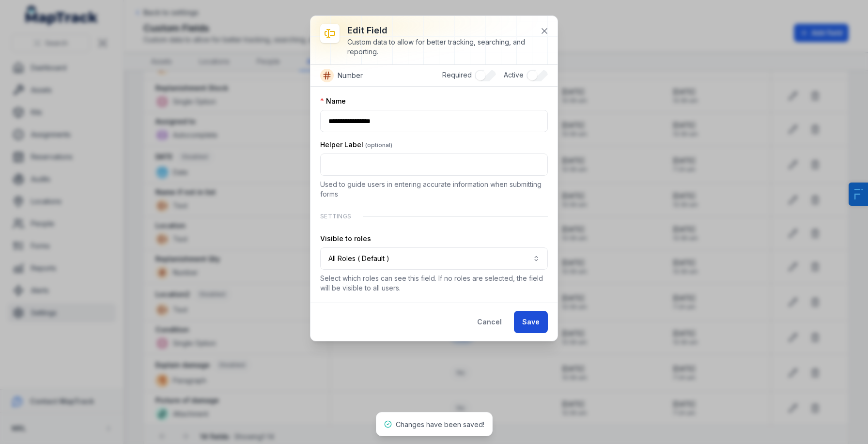 The width and height of the screenshot is (868, 444). Describe the element at coordinates (440, 424) in the screenshot. I see `span: Changes have been saved!` at that location.